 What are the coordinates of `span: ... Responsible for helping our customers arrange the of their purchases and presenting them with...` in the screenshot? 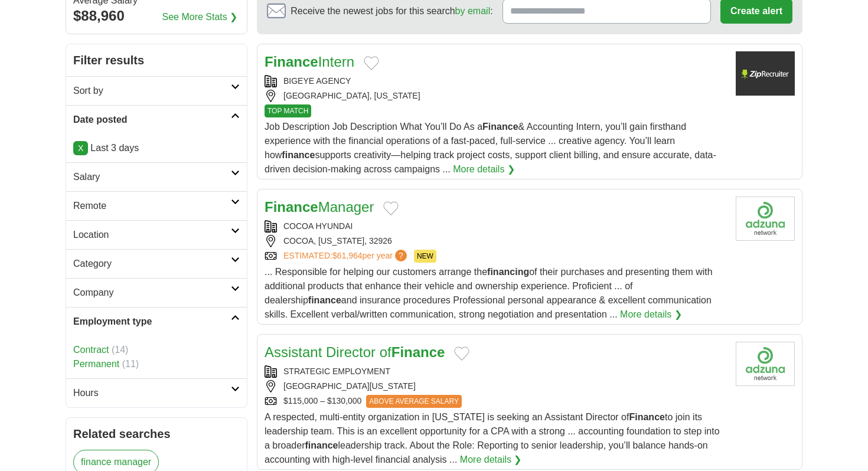 It's located at (488, 293).